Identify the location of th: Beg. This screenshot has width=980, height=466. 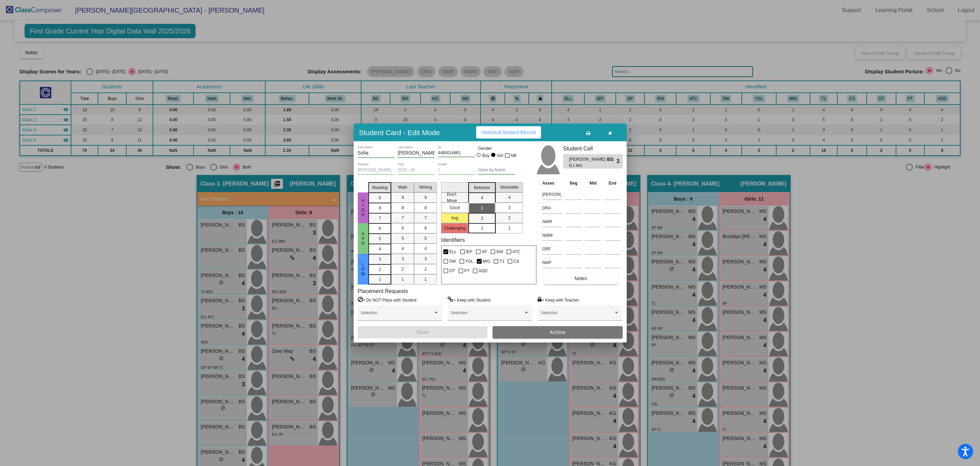
(574, 183).